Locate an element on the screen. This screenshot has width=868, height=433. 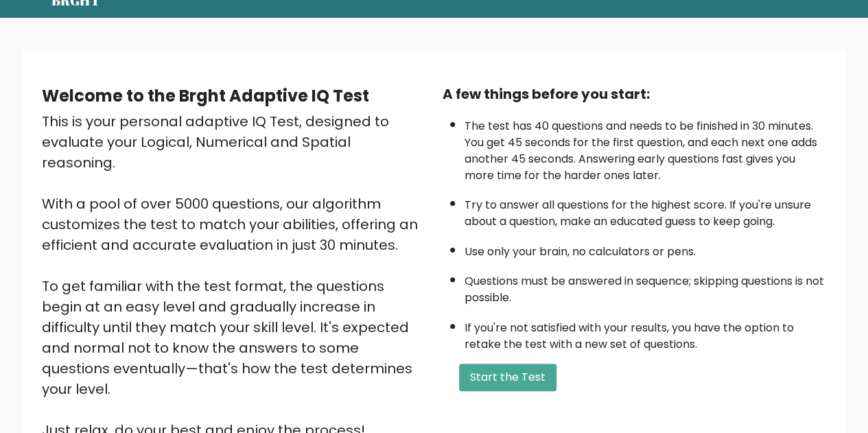
li: Try to answer all questions for the highest score. If you're unsure about a question, make an edu... is located at coordinates (646, 210).